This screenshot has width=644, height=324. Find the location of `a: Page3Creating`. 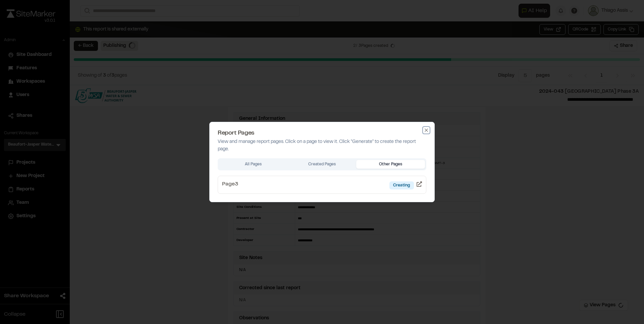

a: Page3Creating is located at coordinates (322, 185).